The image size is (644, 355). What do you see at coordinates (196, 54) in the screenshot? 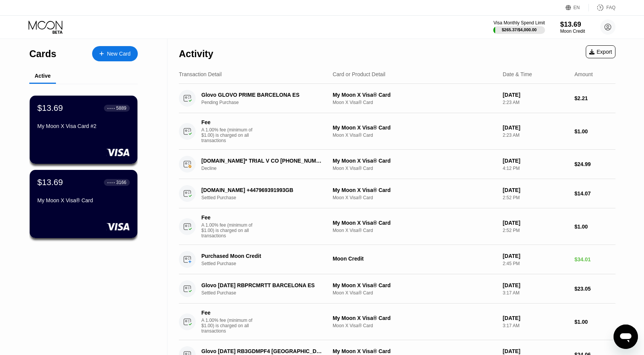
I see `div: Activity` at bounding box center [196, 54].